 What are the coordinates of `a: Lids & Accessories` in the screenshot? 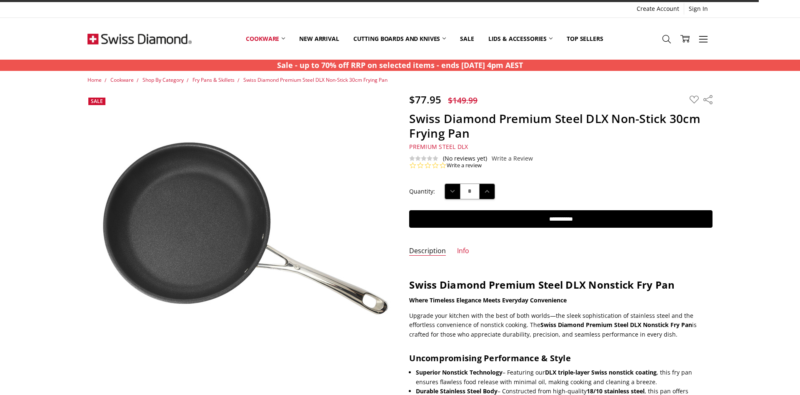 It's located at (521, 38).